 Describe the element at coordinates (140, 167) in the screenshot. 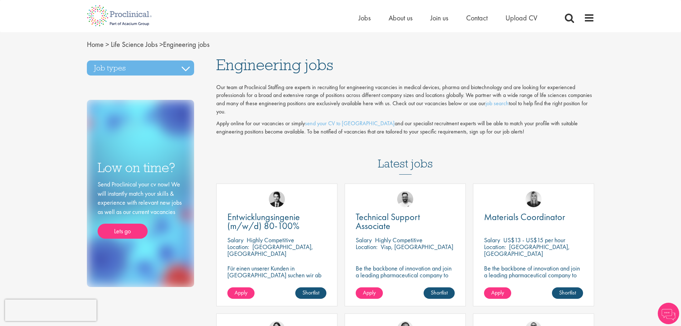

I see `h3: Low on time?` at that location.